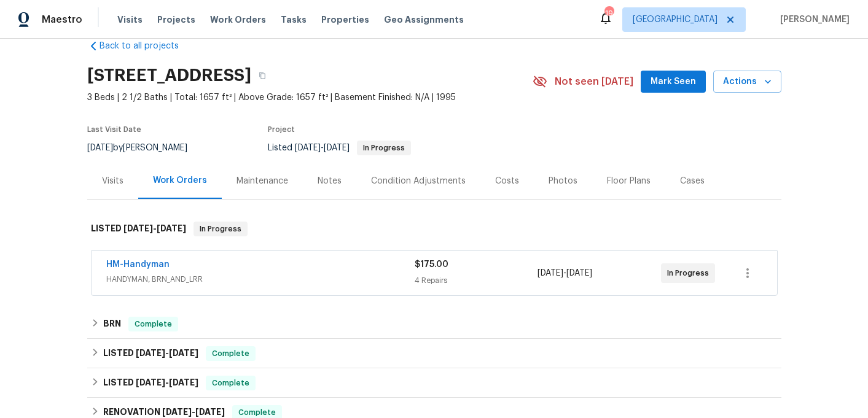  Describe the element at coordinates (608, 14) in the screenshot. I see `div: 19` at that location.